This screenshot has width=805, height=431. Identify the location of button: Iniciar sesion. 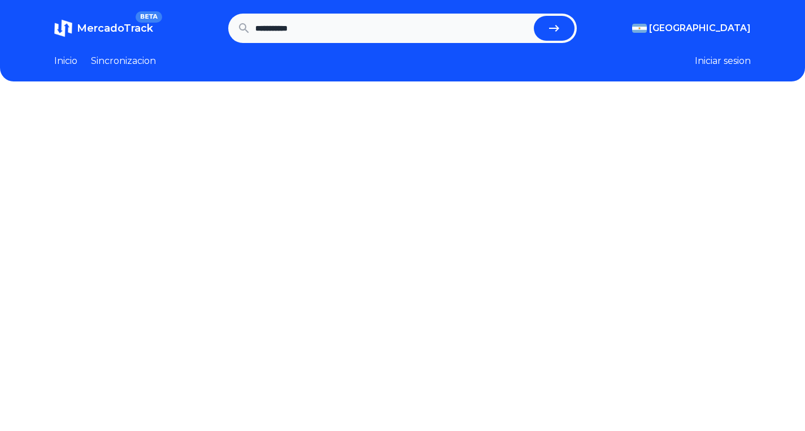
(723, 61).